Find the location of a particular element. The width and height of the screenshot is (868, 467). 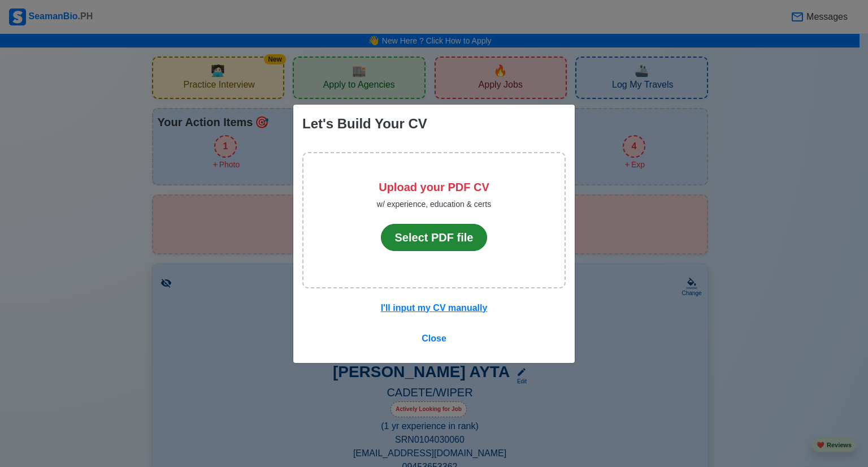

button: Select PDF file is located at coordinates (434, 238).